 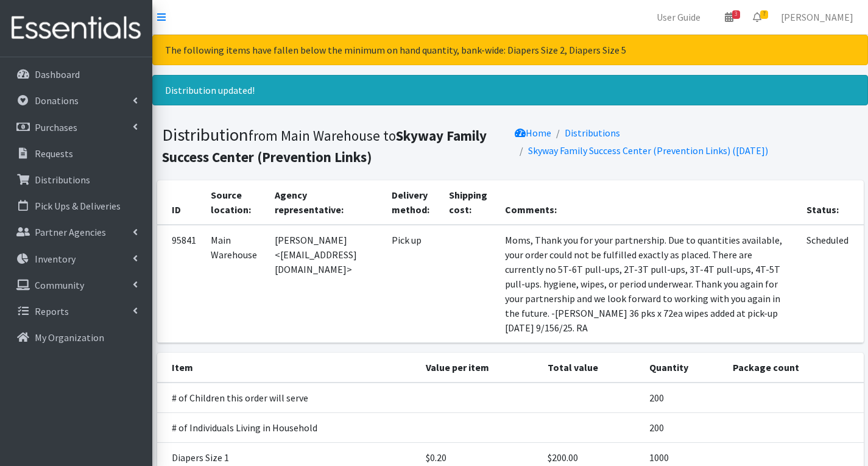 What do you see at coordinates (76, 153) in the screenshot?
I see `a: Requests` at bounding box center [76, 153].